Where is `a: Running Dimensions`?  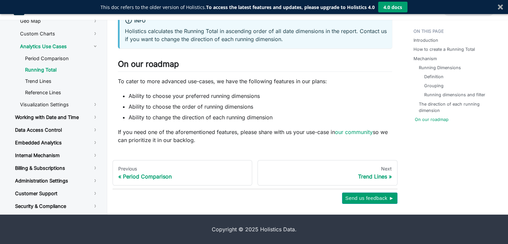 a: Running Dimensions is located at coordinates (440, 68).